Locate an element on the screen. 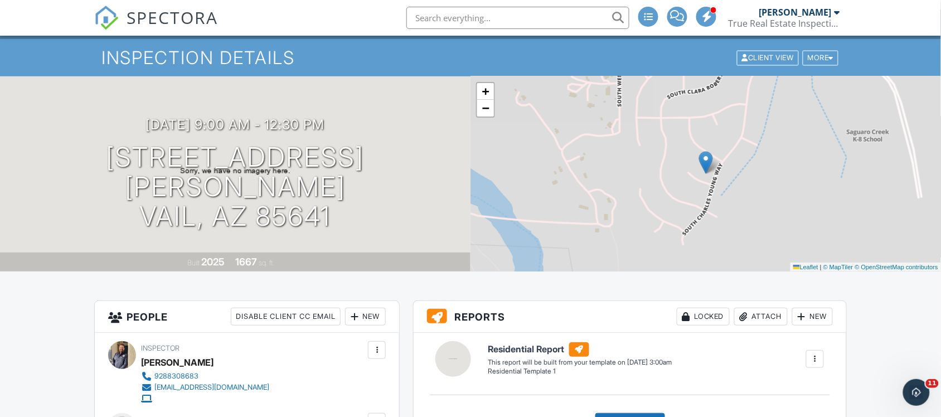 This screenshot has width=941, height=417. div: 9288308683 is located at coordinates (176, 376).